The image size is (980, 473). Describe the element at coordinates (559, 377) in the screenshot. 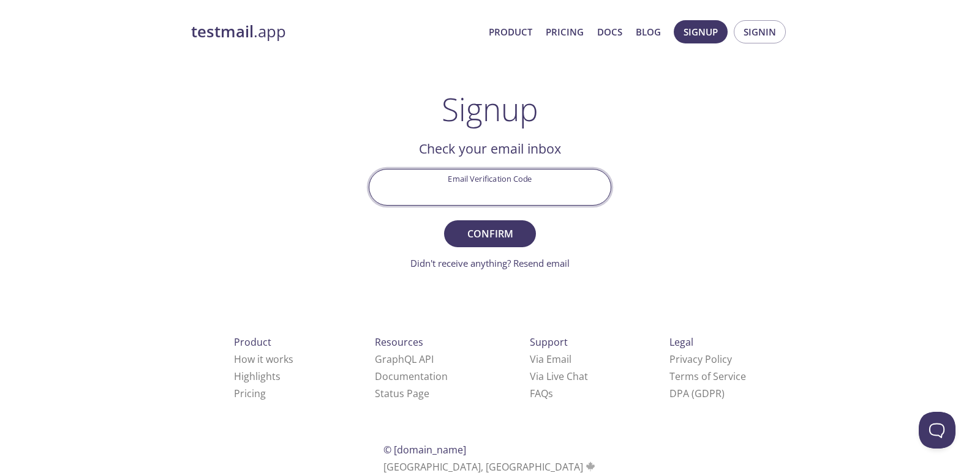

I see `a: Via Live Chat` at that location.